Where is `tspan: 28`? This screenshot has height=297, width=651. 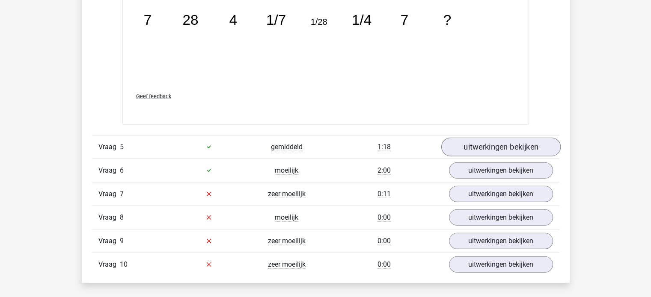 tspan: 28 is located at coordinates (190, 20).